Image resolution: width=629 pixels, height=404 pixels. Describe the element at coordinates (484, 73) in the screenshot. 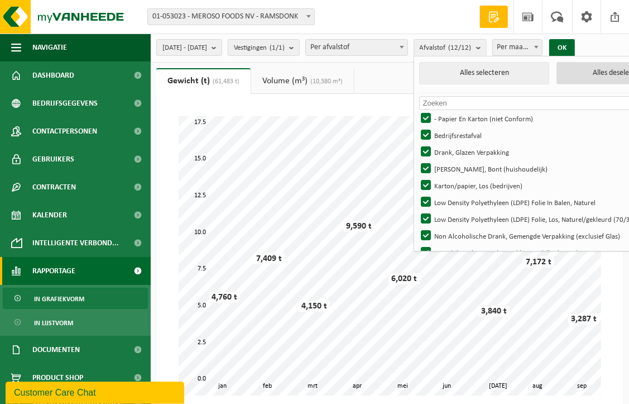

I see `button: Alles selecteren` at that location.